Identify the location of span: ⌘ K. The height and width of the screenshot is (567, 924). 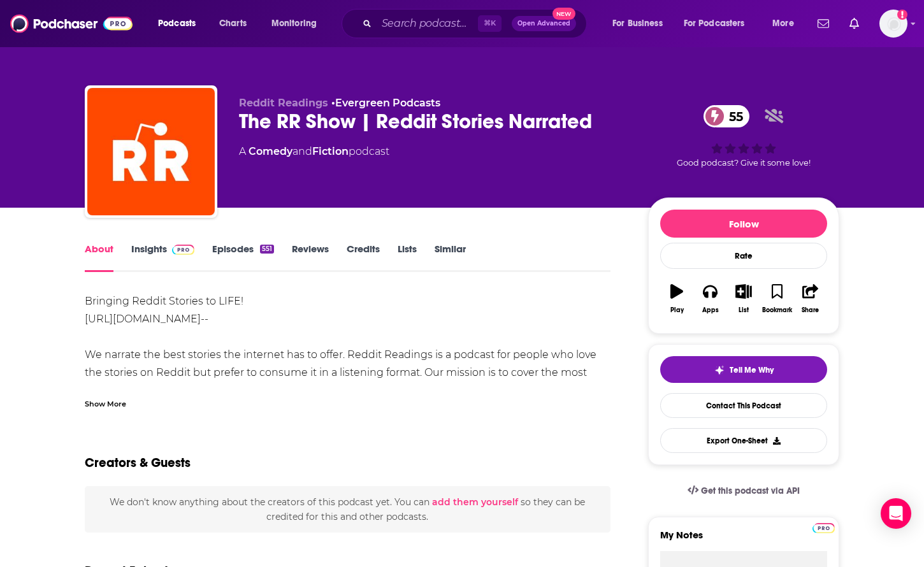
(489, 24).